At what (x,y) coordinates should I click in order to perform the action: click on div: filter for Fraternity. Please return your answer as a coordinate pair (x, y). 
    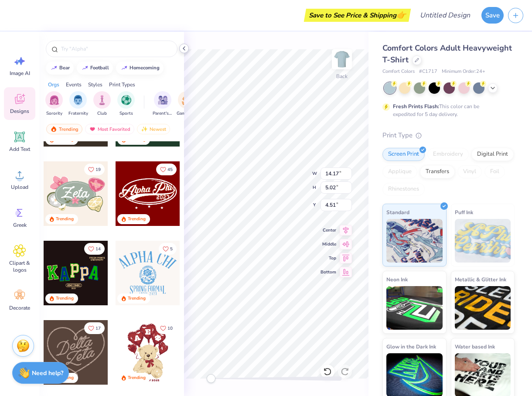
    Looking at the image, I should click on (78, 104).